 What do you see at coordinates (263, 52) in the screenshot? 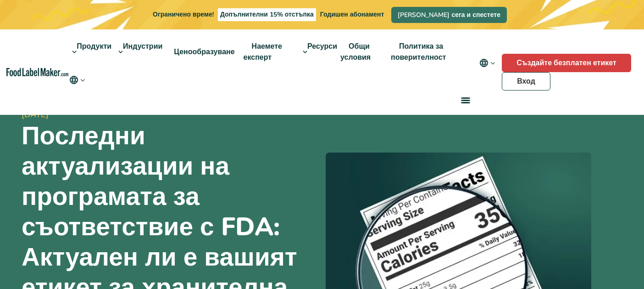
I see `font: Наемете експерт` at bounding box center [263, 52].